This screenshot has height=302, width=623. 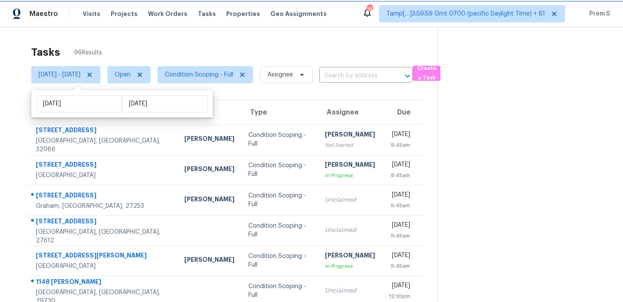 What do you see at coordinates (45, 52) in the screenshot?
I see `h2: Tasks` at bounding box center [45, 52].